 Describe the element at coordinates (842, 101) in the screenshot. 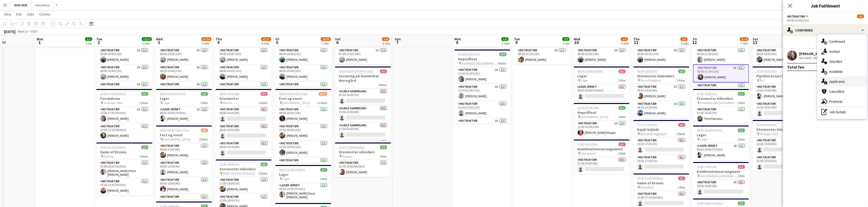

I see `div: Promote` at that location.